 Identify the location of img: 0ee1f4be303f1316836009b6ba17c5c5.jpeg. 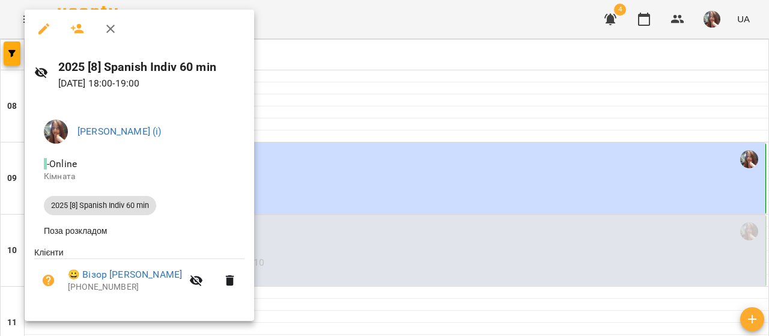
(56, 132).